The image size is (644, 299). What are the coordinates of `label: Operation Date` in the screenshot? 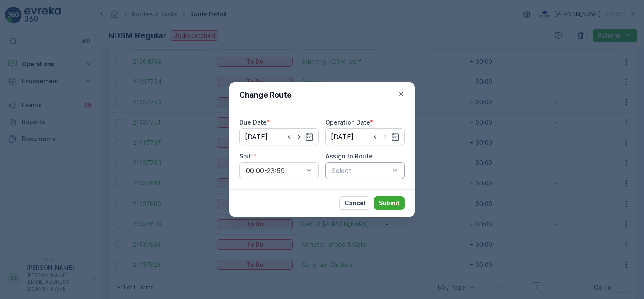 It's located at (348, 122).